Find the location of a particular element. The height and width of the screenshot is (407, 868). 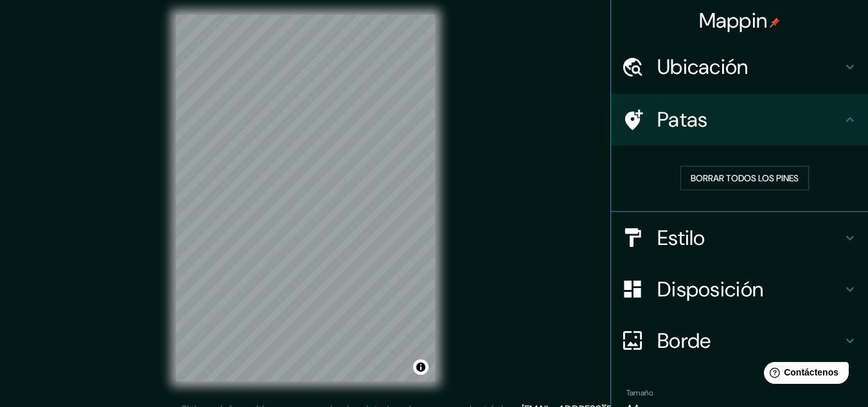

font: Borde is located at coordinates (684, 340).